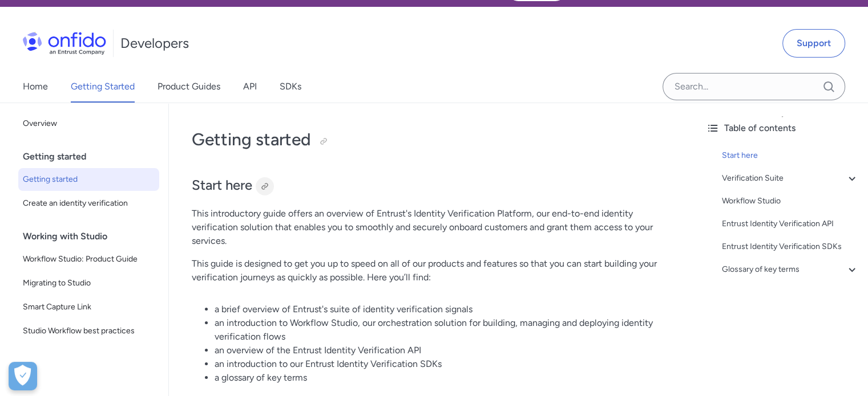 The image size is (868, 396). I want to click on span: Create an identity verification, so click(89, 204).